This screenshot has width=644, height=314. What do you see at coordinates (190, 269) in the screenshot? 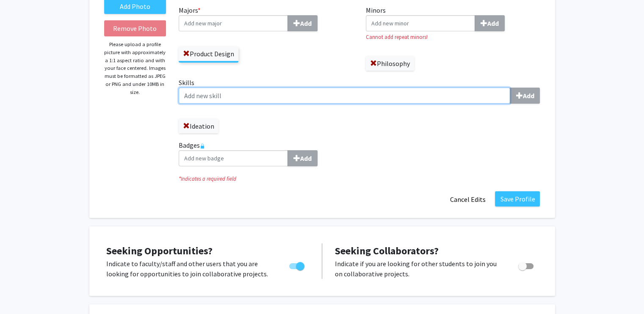
I see `p: Indicate to faculty/staff and other users that you are looking for opportunities to join collabor...` at bounding box center [190, 269].